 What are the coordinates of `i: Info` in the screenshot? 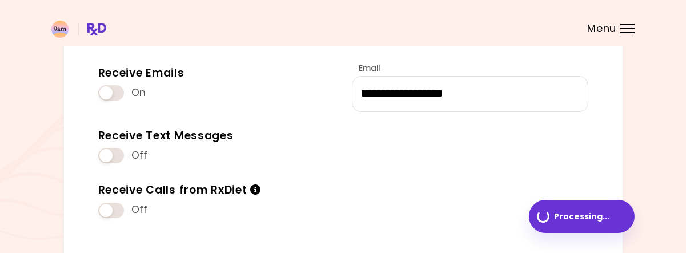 It's located at (256, 189).